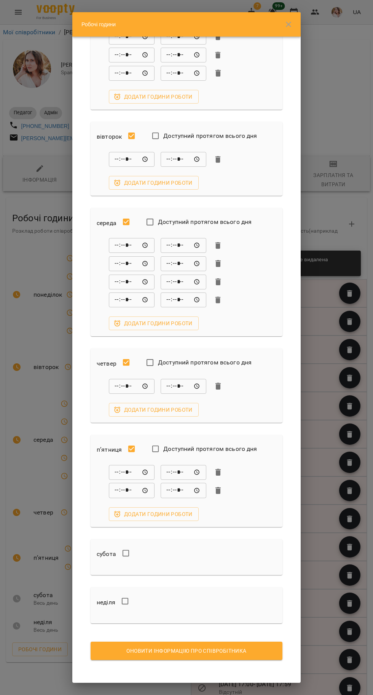  What do you see at coordinates (187, 651) in the screenshot?
I see `button: Оновити інформацію про співробітника` at bounding box center [187, 651].